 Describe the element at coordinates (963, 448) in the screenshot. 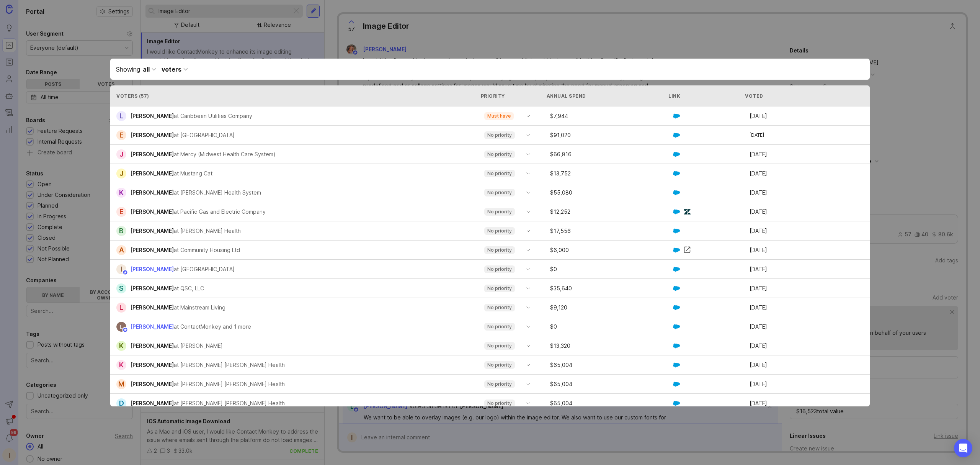

I see `div: Open Intercom Messenger` at that location.